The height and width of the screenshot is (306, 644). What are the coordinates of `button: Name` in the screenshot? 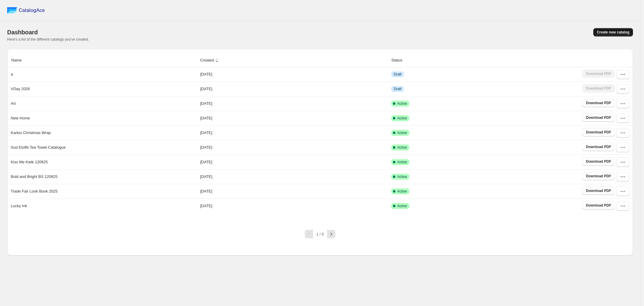 It's located at (19, 60).